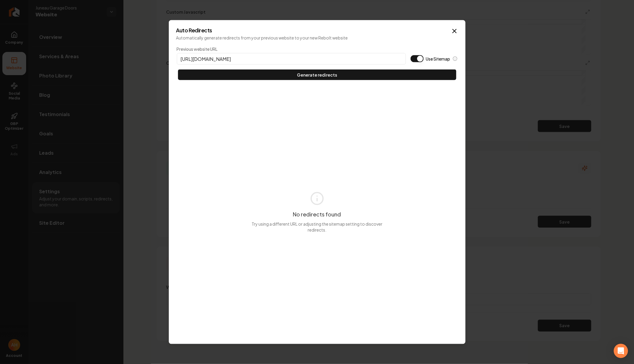  I want to click on p: Try using a different URL or adjusting the sitemap setting to discover redirects., so click(317, 227).